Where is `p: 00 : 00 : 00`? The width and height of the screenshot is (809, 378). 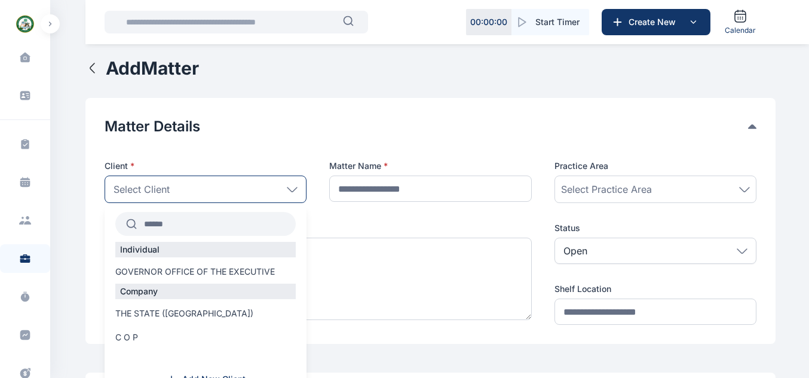
p: 00 : 00 : 00 is located at coordinates (489, 22).